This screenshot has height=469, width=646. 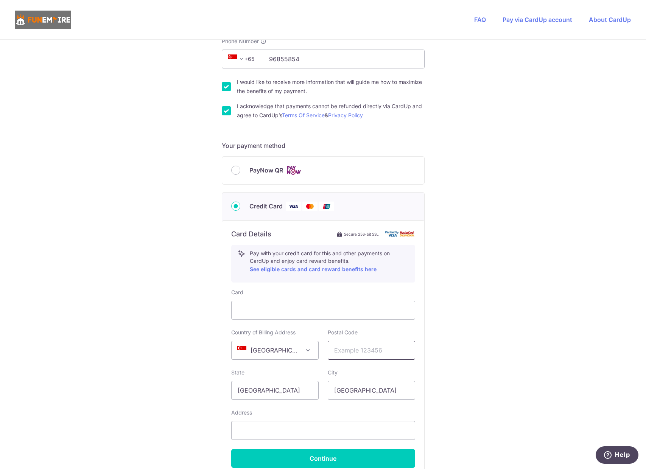 I want to click on span: Help, so click(x=26, y=9).